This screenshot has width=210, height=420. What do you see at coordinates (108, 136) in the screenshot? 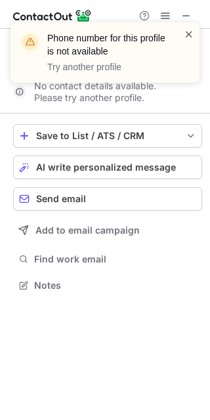
I see `div: Save to List / ATS / CRM` at bounding box center [108, 136].